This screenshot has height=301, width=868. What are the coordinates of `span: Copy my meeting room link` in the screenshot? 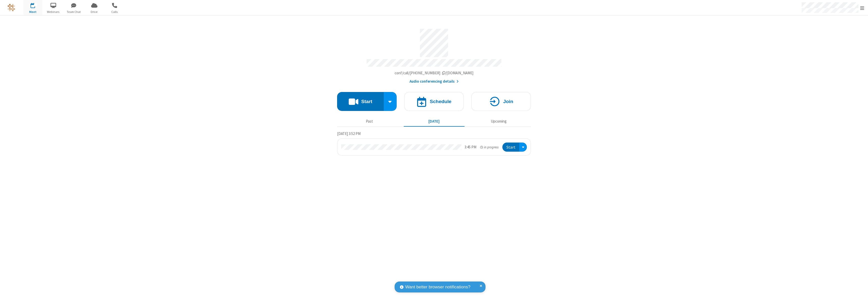 It's located at (434, 73).